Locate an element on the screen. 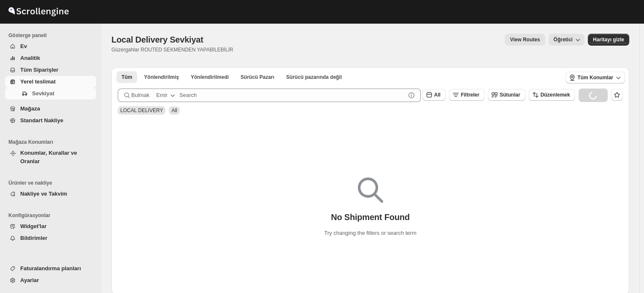 This screenshot has width=644, height=293. span: Sevkiyat is located at coordinates (43, 93).